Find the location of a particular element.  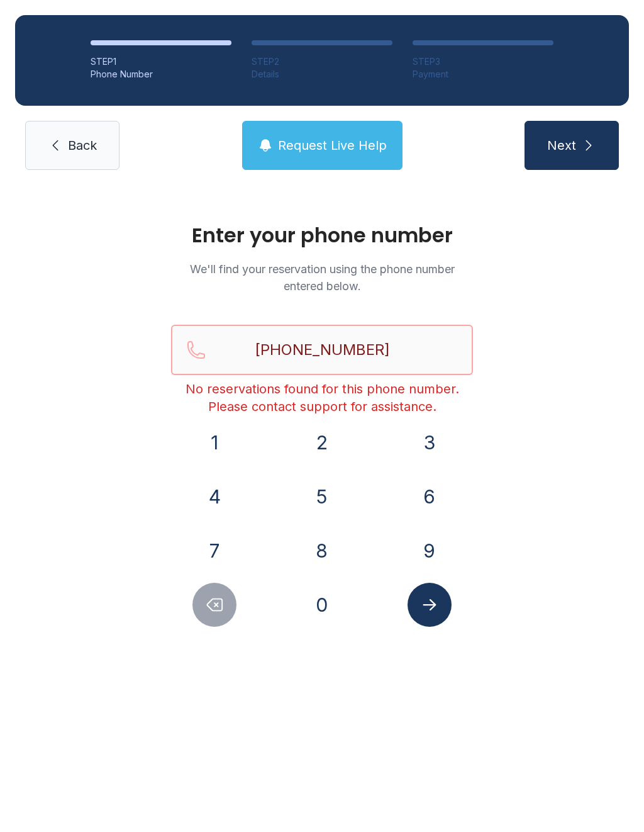

div: Details is located at coordinates (322, 74).